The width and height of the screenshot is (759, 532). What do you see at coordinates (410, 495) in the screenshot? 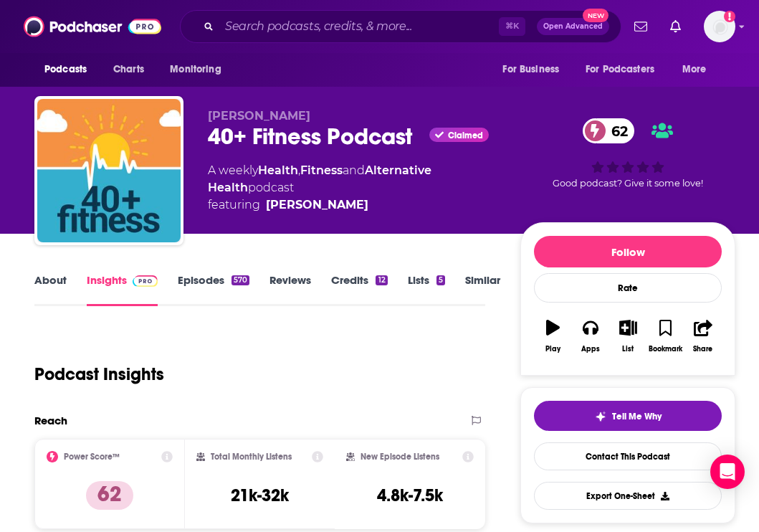
I see `h3: 4.8k-7.5k` at bounding box center [410, 495].